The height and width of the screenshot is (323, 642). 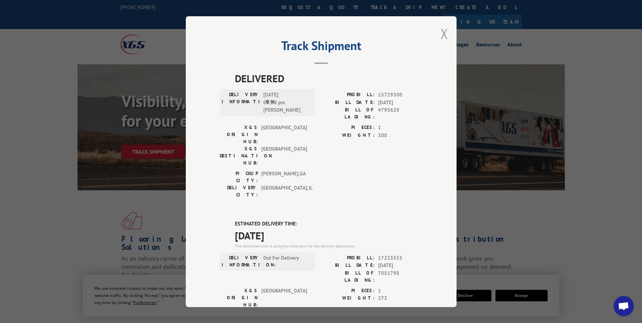 What do you see at coordinates (444, 34) in the screenshot?
I see `button: Close modal` at bounding box center [444, 34].